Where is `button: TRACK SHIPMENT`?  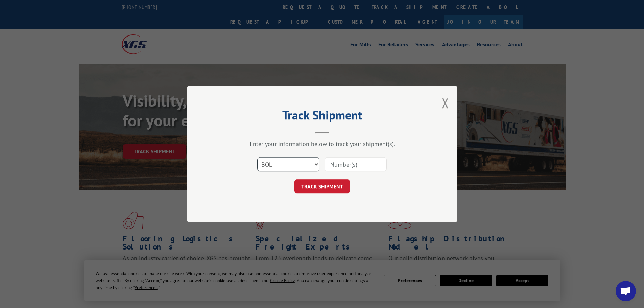
button: TRACK SHIPMENT is located at coordinates (322, 186).